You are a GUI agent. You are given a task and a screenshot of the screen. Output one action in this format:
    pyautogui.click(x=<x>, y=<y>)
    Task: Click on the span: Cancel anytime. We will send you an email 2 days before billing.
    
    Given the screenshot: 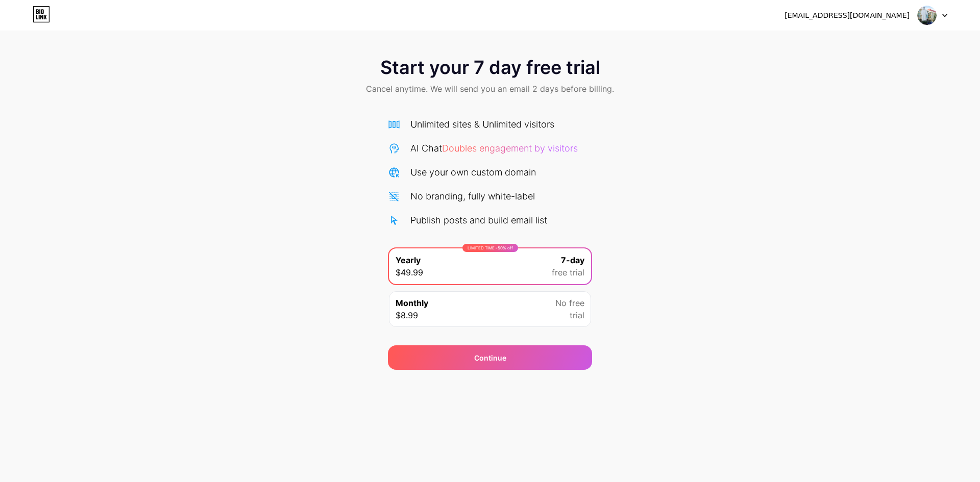 What is the action you would take?
    pyautogui.click(x=490, y=89)
    